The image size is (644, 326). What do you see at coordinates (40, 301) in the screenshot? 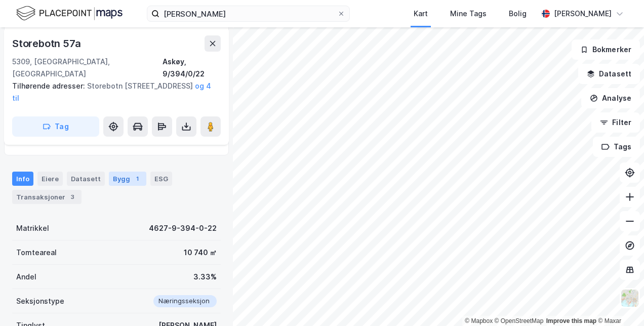
I see `div: Seksjonstype` at bounding box center [40, 301].